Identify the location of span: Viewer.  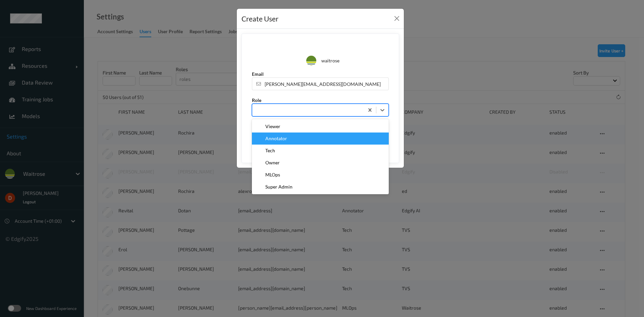
(273, 126).